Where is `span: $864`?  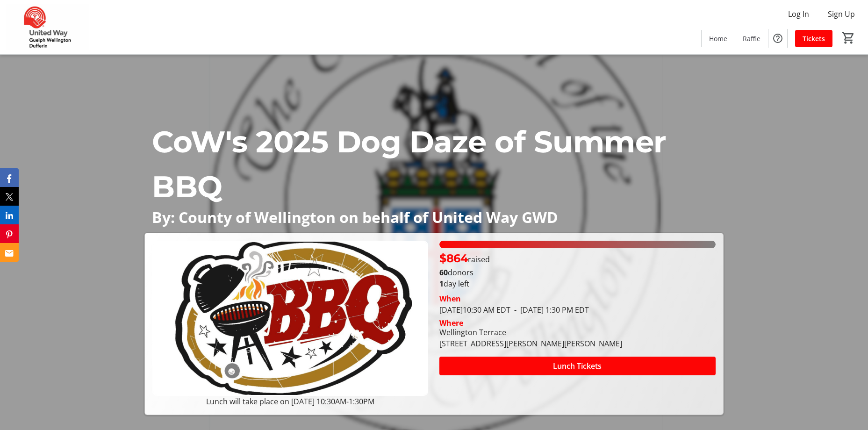
span: $864 is located at coordinates (453, 258).